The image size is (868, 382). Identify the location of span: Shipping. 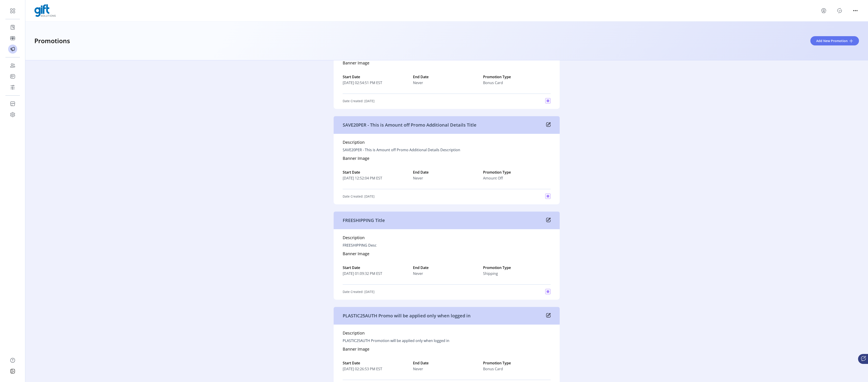
(490, 273).